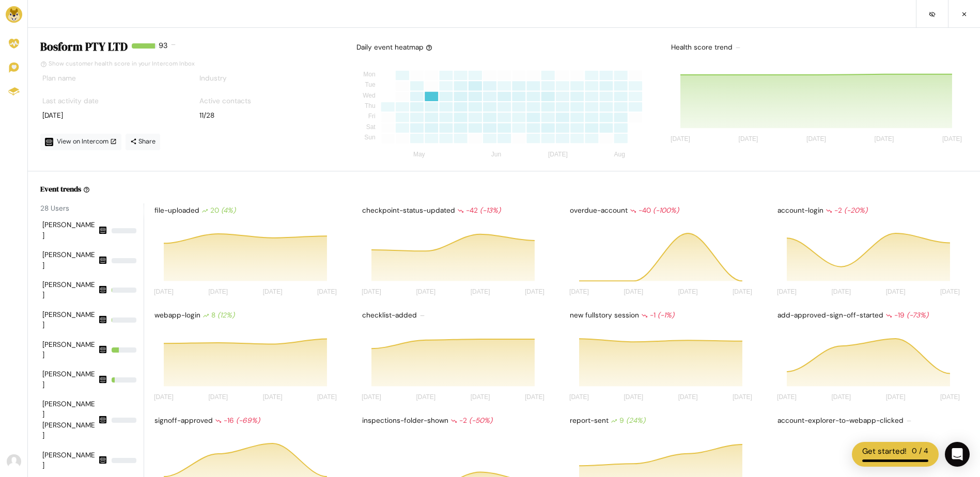 The image size is (980, 477). What do you see at coordinates (819, 47) in the screenshot?
I see `div: Health score trend` at bounding box center [819, 47].